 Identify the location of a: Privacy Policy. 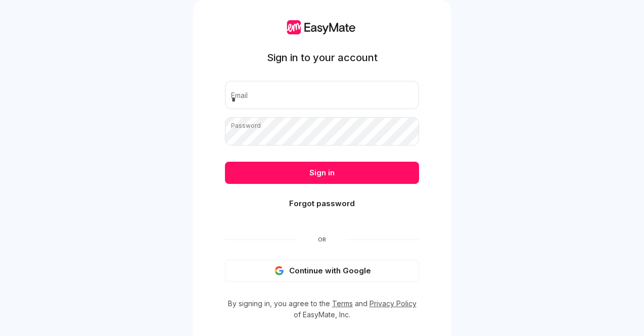
(393, 303).